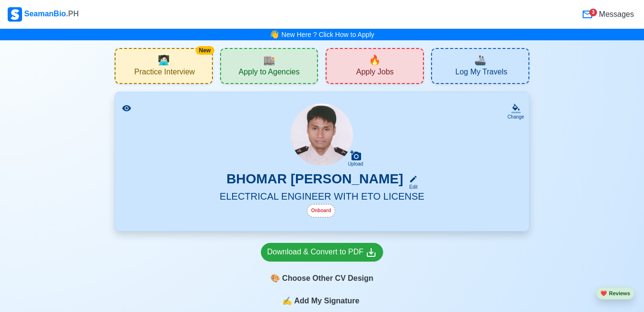 This screenshot has width=644, height=312. I want to click on span: paint, so click(275, 278).